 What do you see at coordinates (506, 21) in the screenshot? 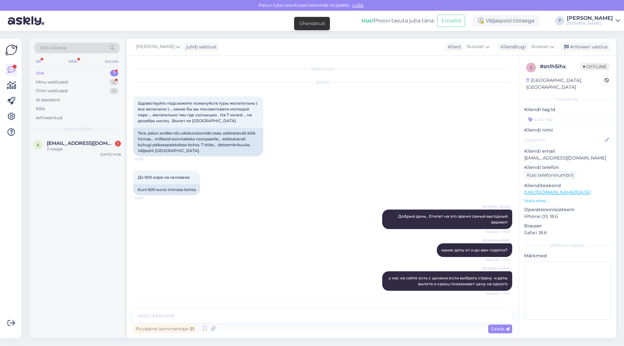
I see `div: Väljaspool tööaega` at bounding box center [506, 21].